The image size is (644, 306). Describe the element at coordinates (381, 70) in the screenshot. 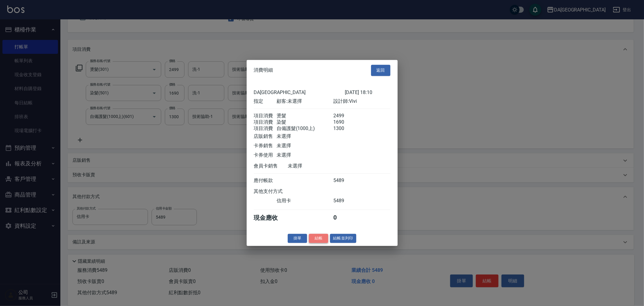

I see `button: 返回` at that location.